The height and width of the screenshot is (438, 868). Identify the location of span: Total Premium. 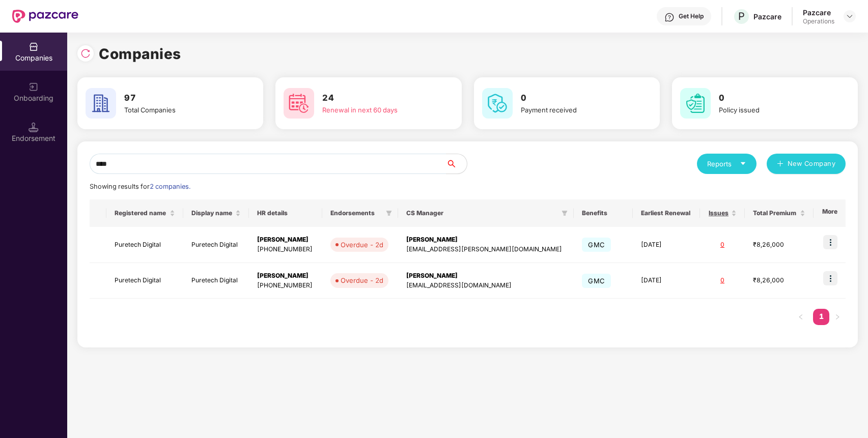
(775, 213).